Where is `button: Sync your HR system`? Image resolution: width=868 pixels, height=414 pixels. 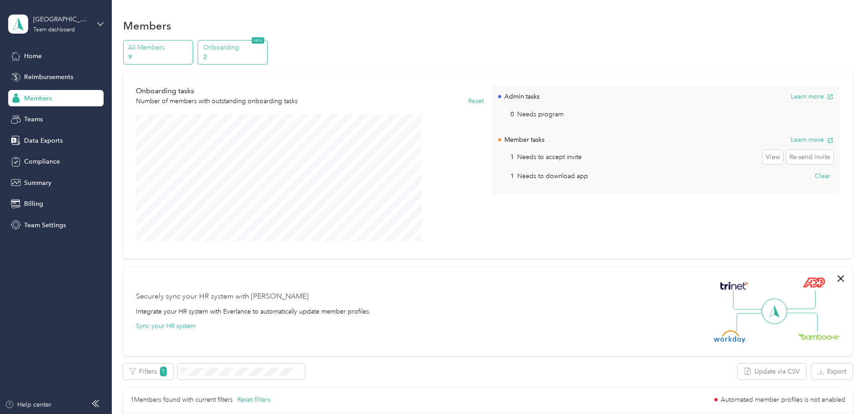 button: Sync your HR system is located at coordinates (166, 326).